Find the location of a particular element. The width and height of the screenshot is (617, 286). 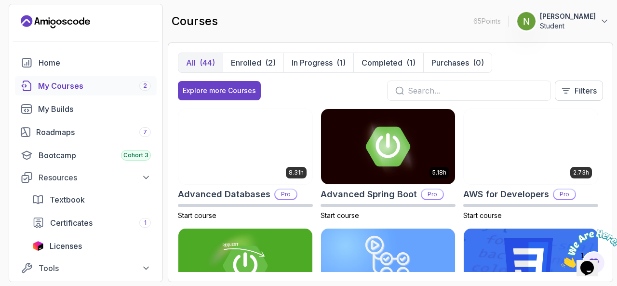

img: user profile image is located at coordinates (526, 21).